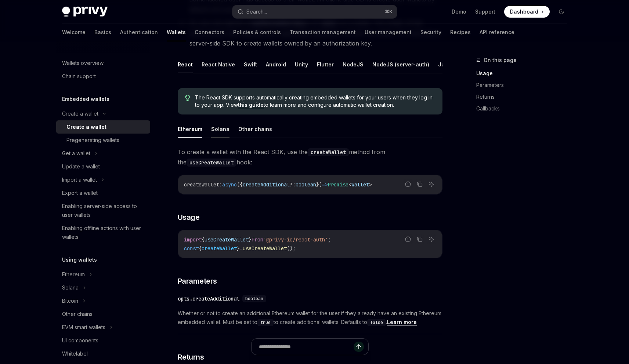  Describe the element at coordinates (84, 327) in the screenshot. I see `div: EVM smart wallets` at that location.